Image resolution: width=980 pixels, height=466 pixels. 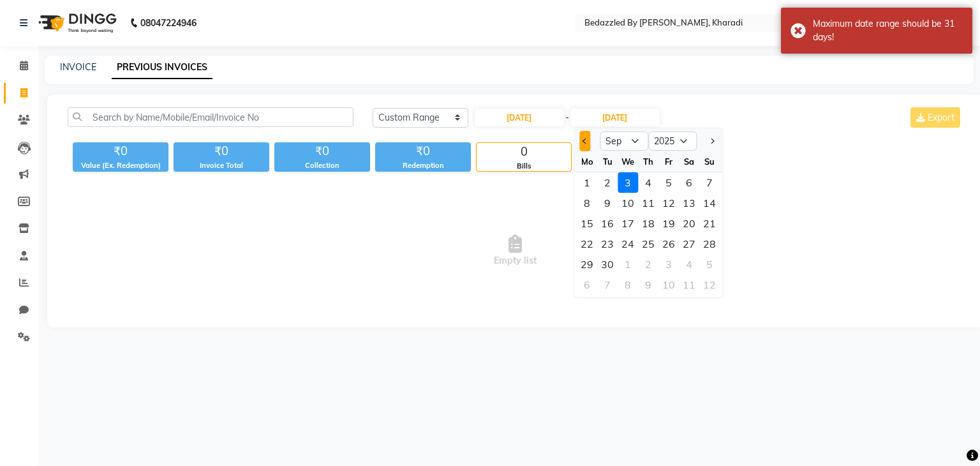 What do you see at coordinates (710, 244) in the screenshot?
I see `div: Sunday, September 28, 2025` at bounding box center [710, 244].